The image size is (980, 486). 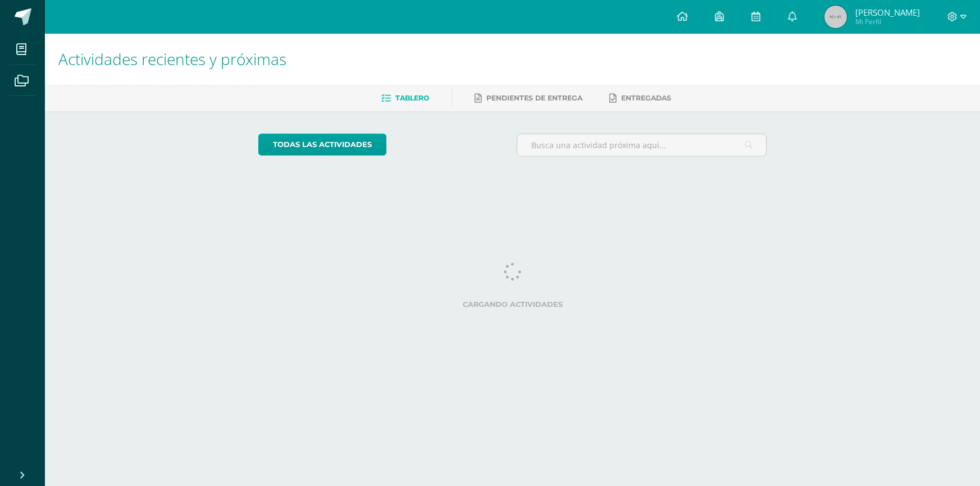 What do you see at coordinates (836, 17) in the screenshot?
I see `img: 45x45` at bounding box center [836, 17].